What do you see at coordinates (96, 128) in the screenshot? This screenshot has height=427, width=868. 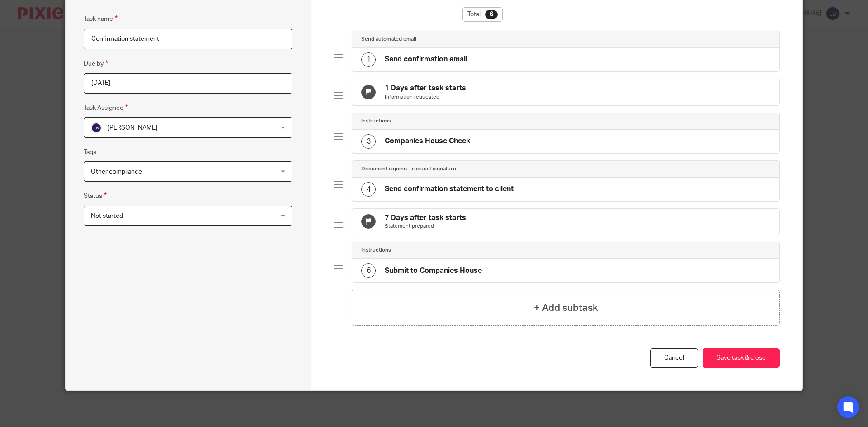 I see `img: svg%3E` at bounding box center [96, 128].